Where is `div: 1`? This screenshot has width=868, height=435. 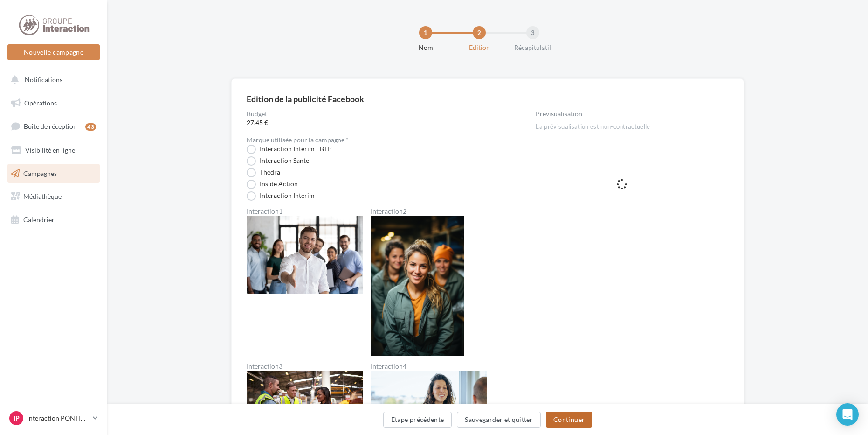
div: 1 is located at coordinates (425, 33).